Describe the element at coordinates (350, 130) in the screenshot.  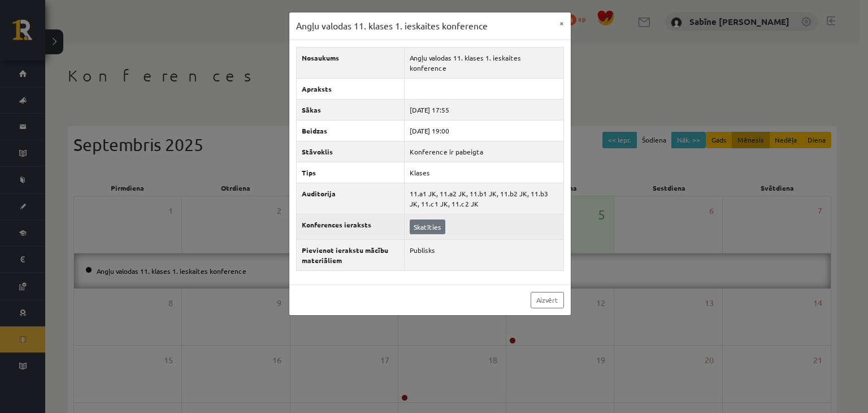
I see `th: Beidzas` at that location.